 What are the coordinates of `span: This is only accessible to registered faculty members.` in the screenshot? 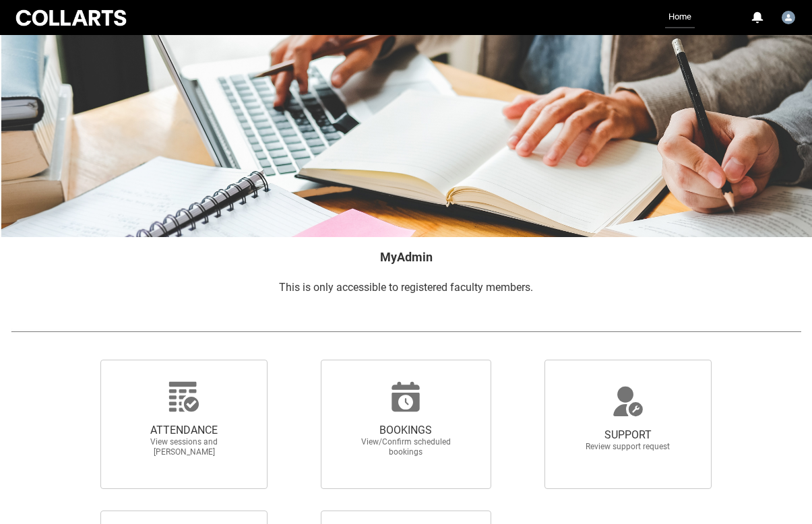 It's located at (406, 287).